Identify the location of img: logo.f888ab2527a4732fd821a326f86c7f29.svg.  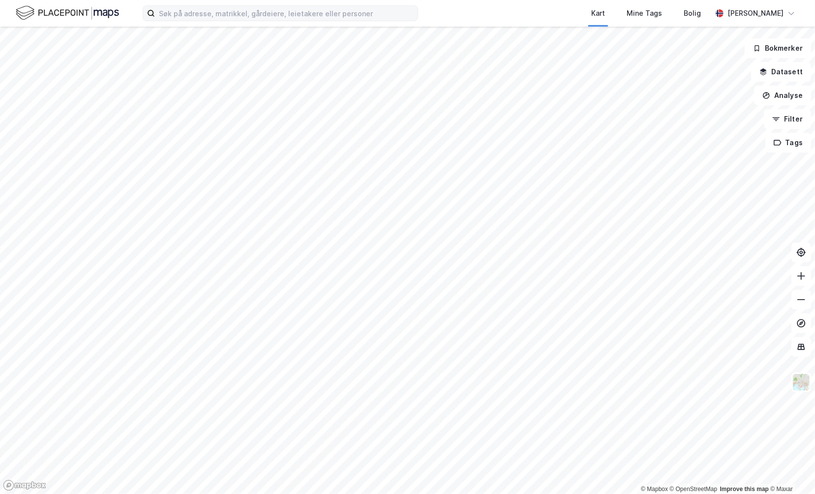
(67, 13).